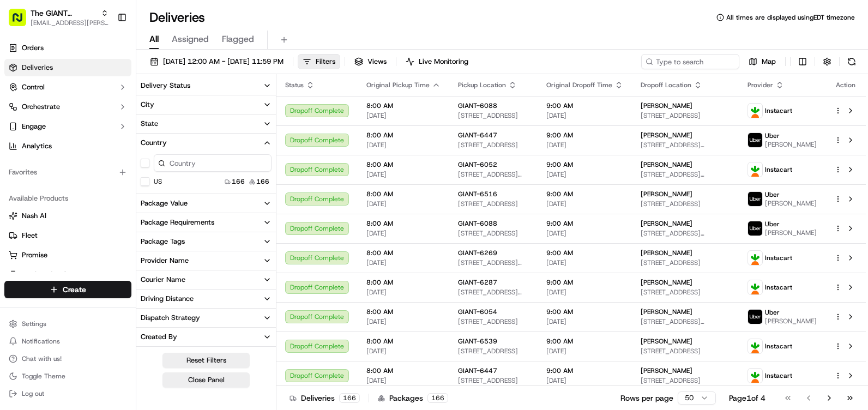  I want to click on button: Start new chat, so click(192, 114).